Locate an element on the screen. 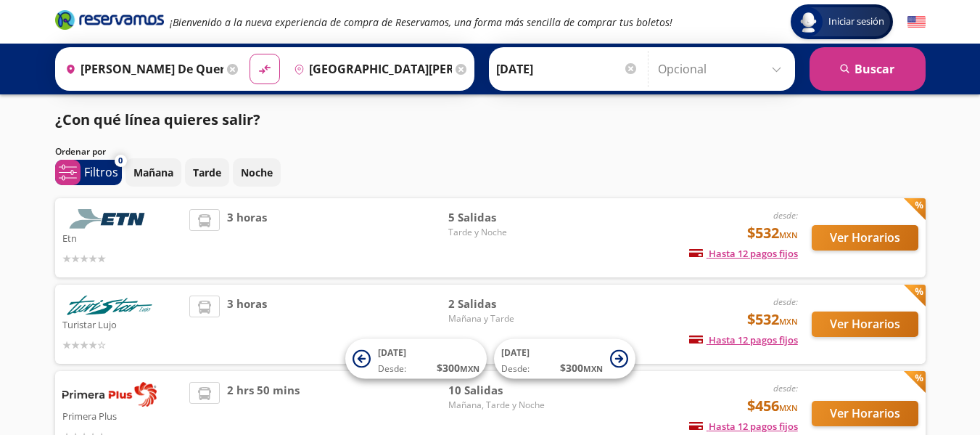 The width and height of the screenshot is (980, 435). i: Brand Logo is located at coordinates (109, 20).